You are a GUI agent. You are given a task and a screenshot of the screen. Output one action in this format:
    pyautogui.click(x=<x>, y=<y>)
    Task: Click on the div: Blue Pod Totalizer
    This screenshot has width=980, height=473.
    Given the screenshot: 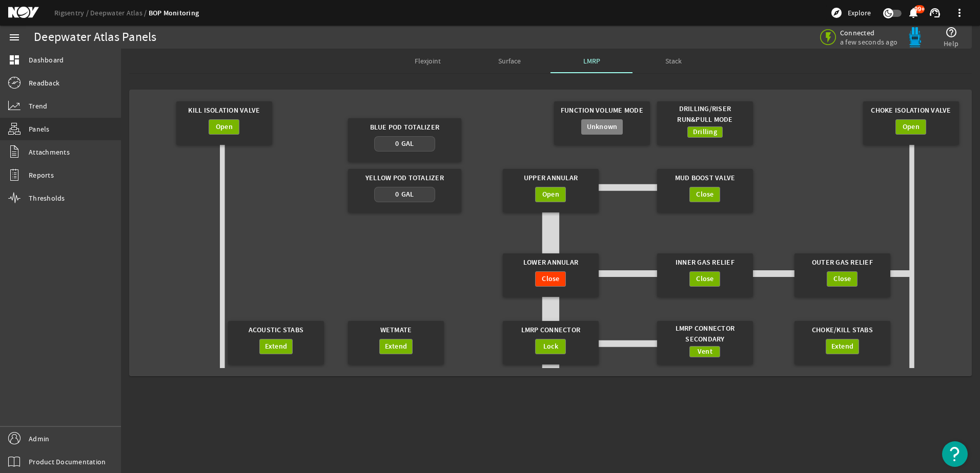 What is the action you would take?
    pyautogui.click(x=404, y=127)
    